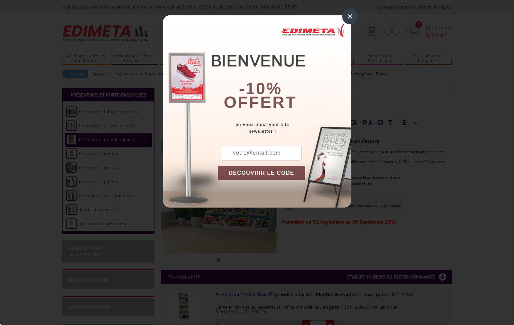  What do you see at coordinates (260, 102) in the screenshot?
I see `font: offert` at bounding box center [260, 102].